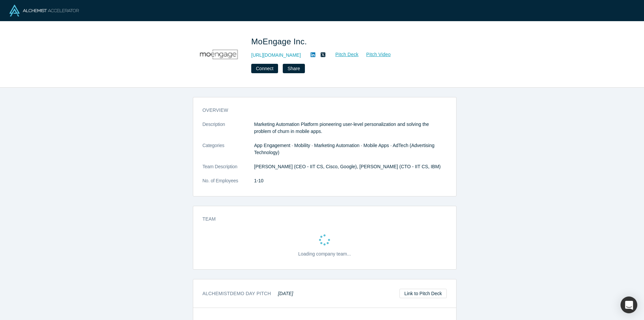 The image size is (644, 320). I want to click on dt: Categories, so click(229, 152).